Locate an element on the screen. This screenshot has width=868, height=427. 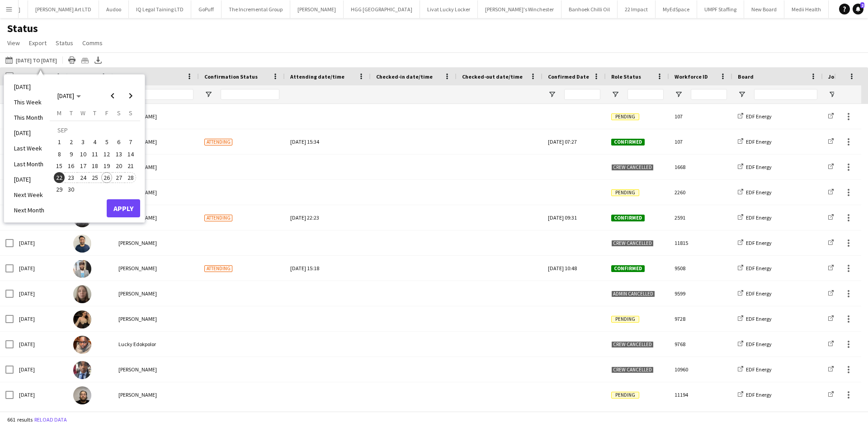
span: 29 is located at coordinates (59, 190).